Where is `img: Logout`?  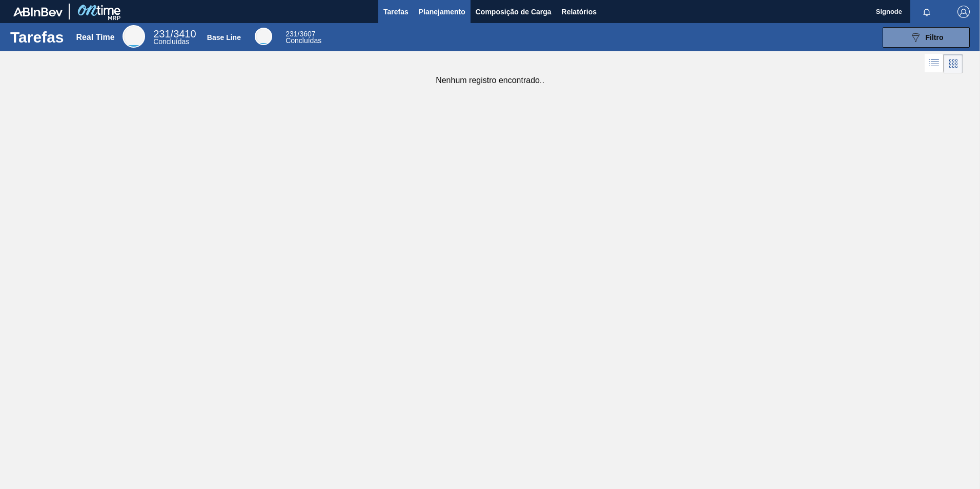
img: Logout is located at coordinates (964, 12).